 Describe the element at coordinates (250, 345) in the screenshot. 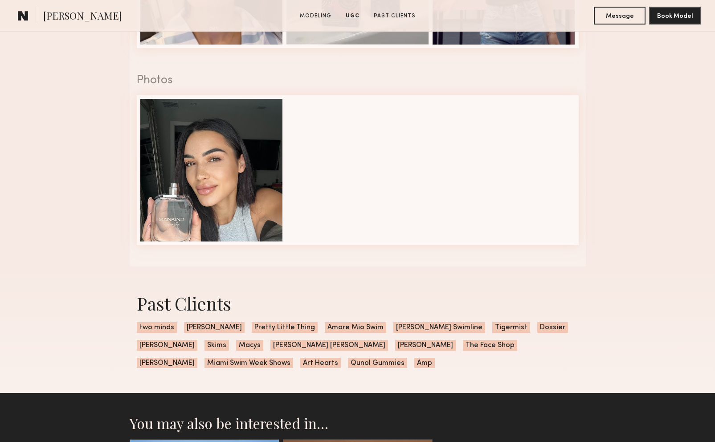

I see `span: Macys` at that location.